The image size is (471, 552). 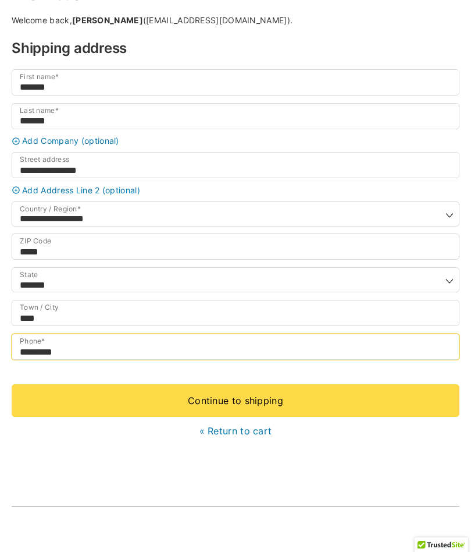 What do you see at coordinates (236, 141) in the screenshot?
I see `a: Add Company (optional)` at bounding box center [236, 141].